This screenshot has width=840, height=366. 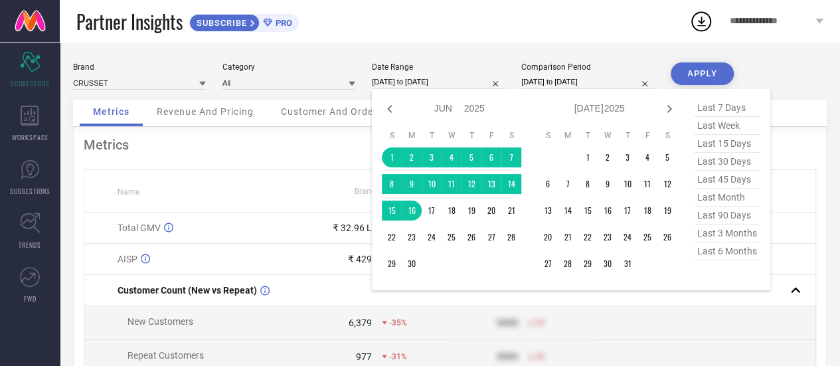 I want to click on td: Fri Jul 18 2025, so click(x=647, y=210).